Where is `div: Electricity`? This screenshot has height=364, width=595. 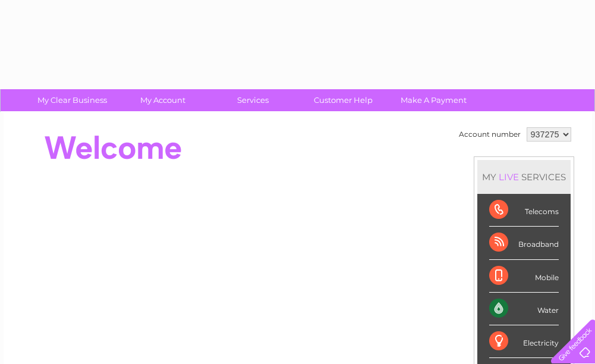
div: Electricity is located at coordinates (524, 341).